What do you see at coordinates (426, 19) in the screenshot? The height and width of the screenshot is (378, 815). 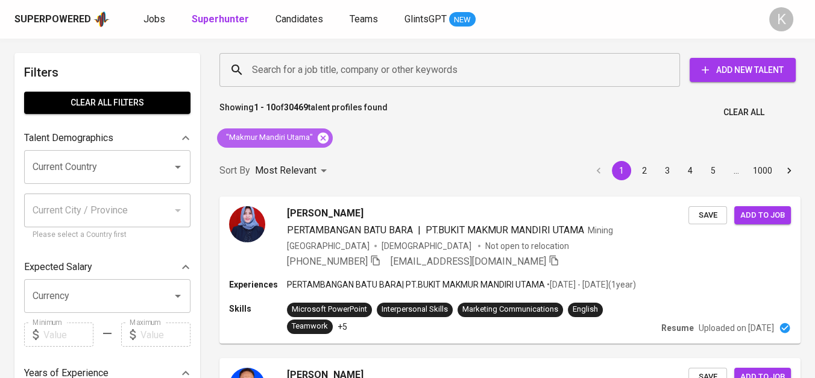 I see `span: GlintsGPT` at bounding box center [426, 19].